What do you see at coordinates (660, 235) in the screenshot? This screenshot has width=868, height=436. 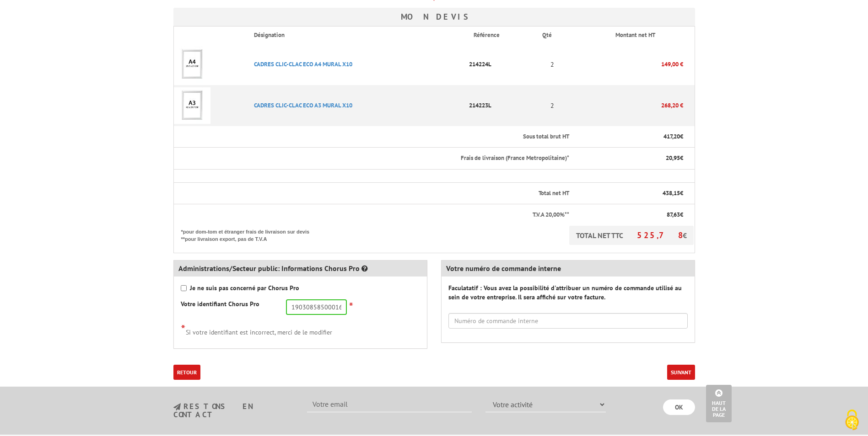 I see `span: 525,78` at bounding box center [660, 235].